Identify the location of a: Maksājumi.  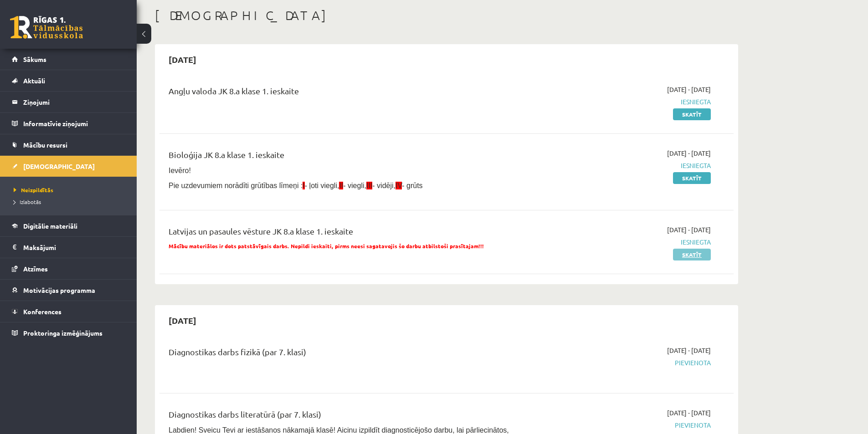
(69, 247).